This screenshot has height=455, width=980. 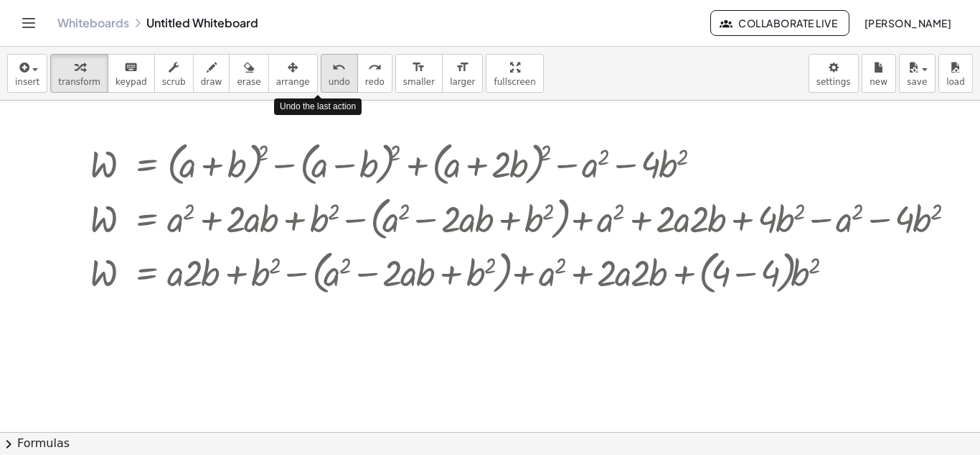 What do you see at coordinates (340, 73) in the screenshot?
I see `button: undoundo` at bounding box center [340, 73].